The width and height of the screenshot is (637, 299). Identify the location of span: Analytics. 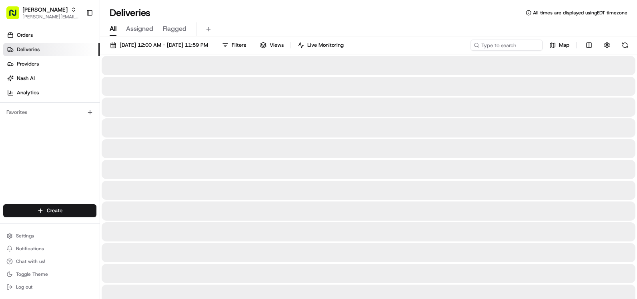
(28, 93).